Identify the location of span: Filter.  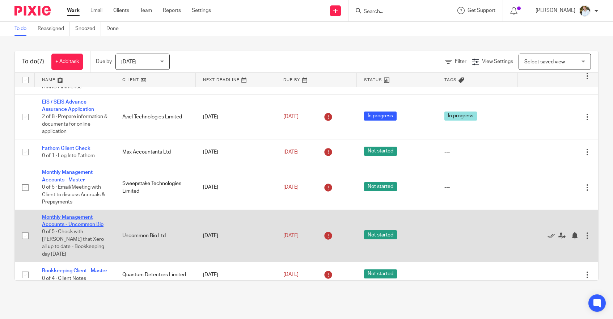
(460, 61).